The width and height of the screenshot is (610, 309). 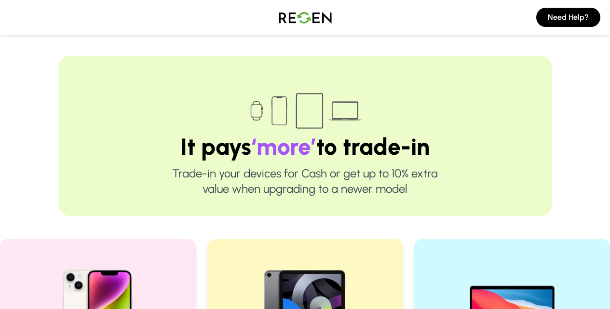 I want to click on span: ‘more’, so click(x=284, y=147).